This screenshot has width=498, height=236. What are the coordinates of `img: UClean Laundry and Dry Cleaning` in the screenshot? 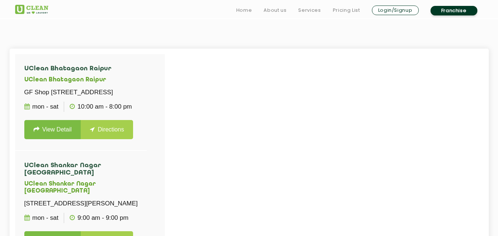 It's located at (32, 9).